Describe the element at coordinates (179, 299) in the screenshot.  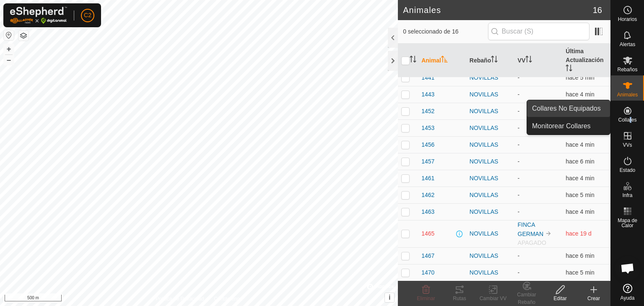
I see `a: Política de Privacidad` at that location.